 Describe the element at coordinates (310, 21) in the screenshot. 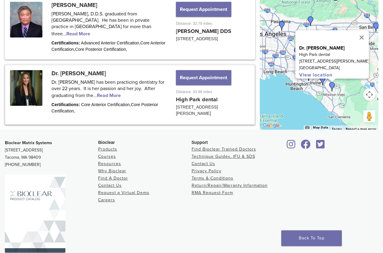

I see `div: Dr. Joy Helou` at that location.